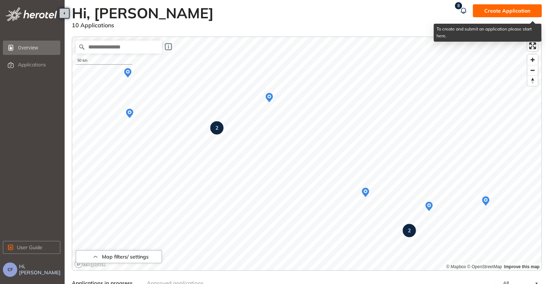 This screenshot has width=546, height=284. I want to click on input: Search place..., so click(119, 47).